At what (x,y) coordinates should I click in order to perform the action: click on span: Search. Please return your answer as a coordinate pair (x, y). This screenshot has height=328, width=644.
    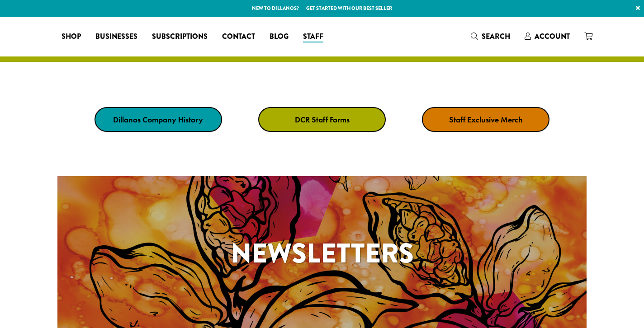
    Looking at the image, I should click on (496, 36).